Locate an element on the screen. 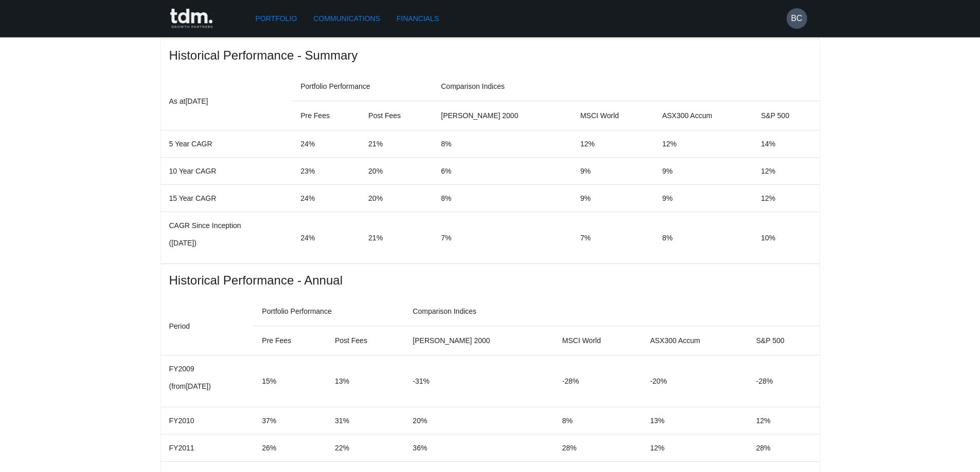  td: -31% is located at coordinates (479, 381).